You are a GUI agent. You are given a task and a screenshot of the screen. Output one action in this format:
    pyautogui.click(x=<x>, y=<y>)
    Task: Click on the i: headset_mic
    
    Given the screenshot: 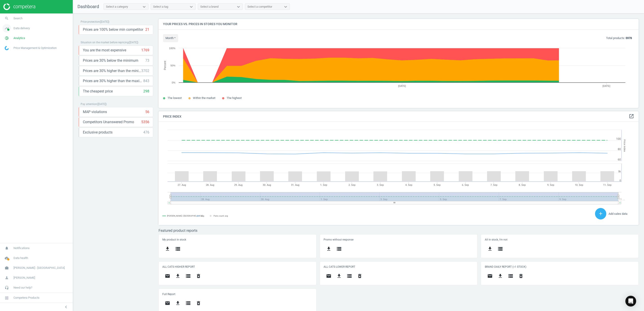 What is the action you would take?
    pyautogui.click(x=7, y=287)
    